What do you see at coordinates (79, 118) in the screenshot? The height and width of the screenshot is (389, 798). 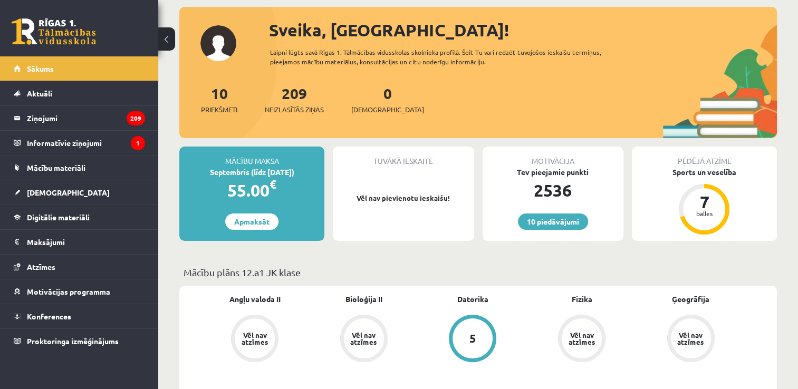 I see `a: Ziņojumi209` at bounding box center [79, 118].